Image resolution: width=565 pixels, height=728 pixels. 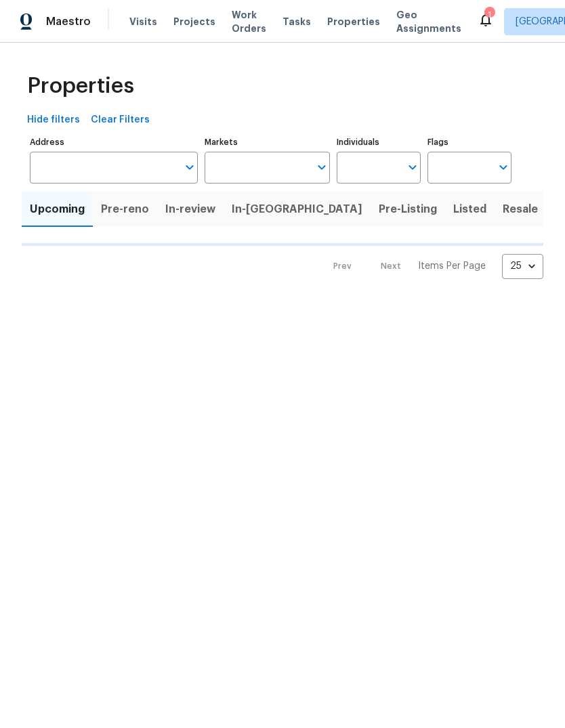 What do you see at coordinates (53, 120) in the screenshot?
I see `span: Hide filters` at bounding box center [53, 120].